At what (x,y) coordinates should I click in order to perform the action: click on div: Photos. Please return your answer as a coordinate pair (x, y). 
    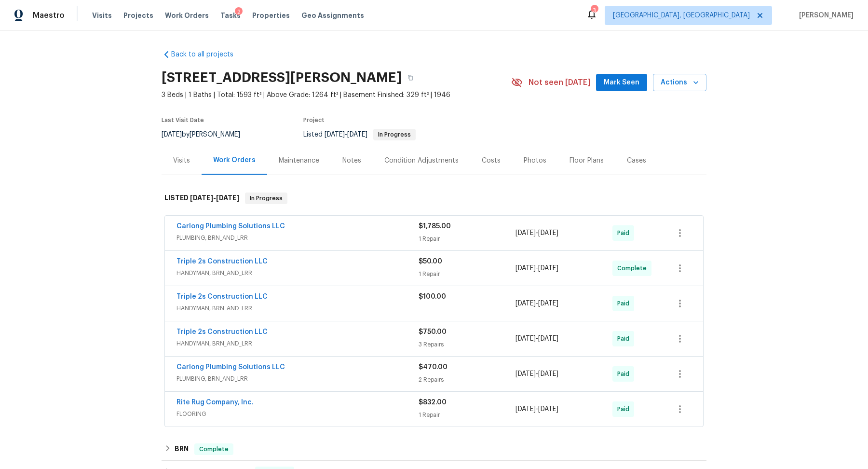
    Looking at the image, I should click on (535, 161).